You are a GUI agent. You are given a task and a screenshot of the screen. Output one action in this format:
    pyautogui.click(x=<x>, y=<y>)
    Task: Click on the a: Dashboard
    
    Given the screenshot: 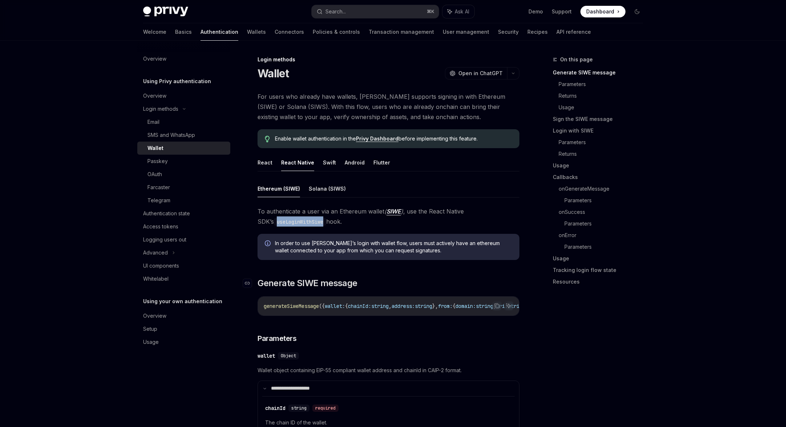 What is the action you would take?
    pyautogui.click(x=603, y=12)
    